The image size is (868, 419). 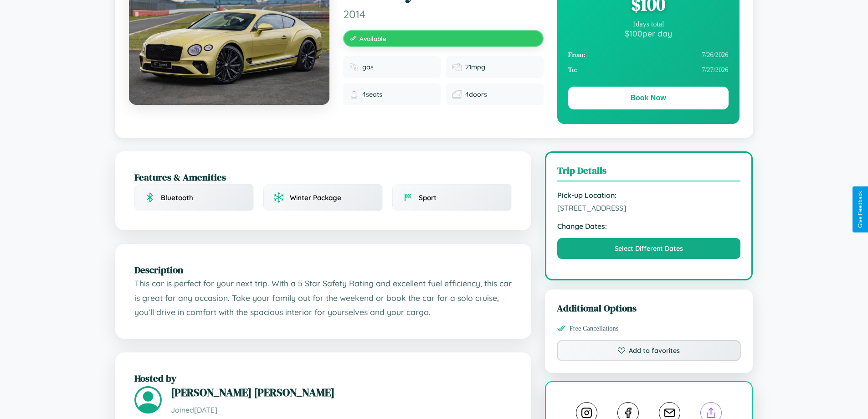 I want to click on img: Fuel efficiency, so click(x=457, y=67).